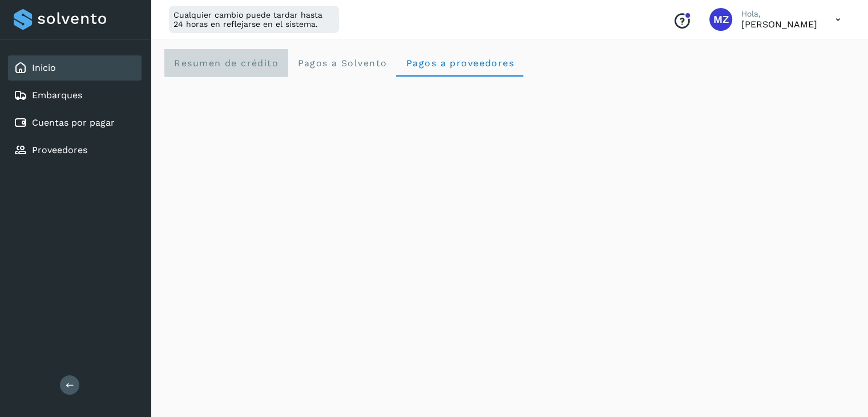 The image size is (868, 417). What do you see at coordinates (74, 150) in the screenshot?
I see `div: Proveedores` at bounding box center [74, 150].